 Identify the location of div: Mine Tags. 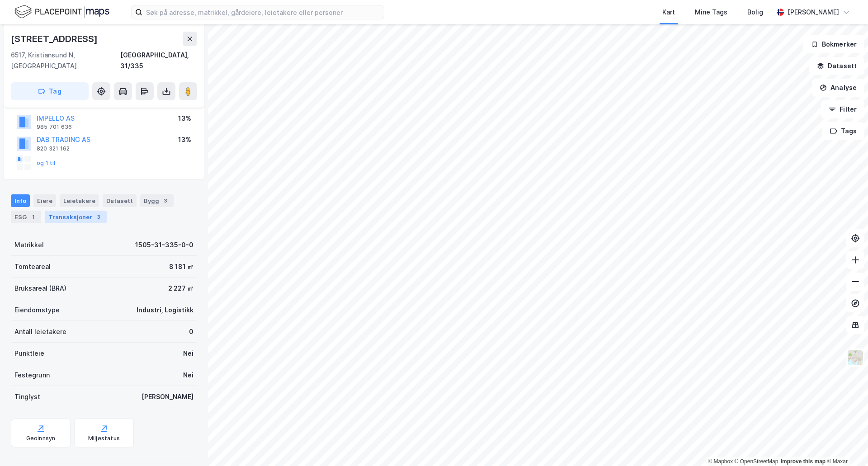
(711, 12).